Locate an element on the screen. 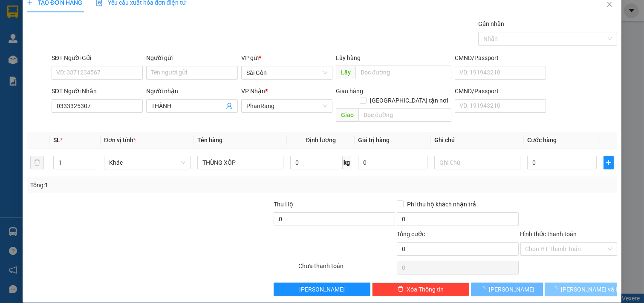 The width and height of the screenshot is (644, 303). div: Người nhận is located at coordinates (192, 91).